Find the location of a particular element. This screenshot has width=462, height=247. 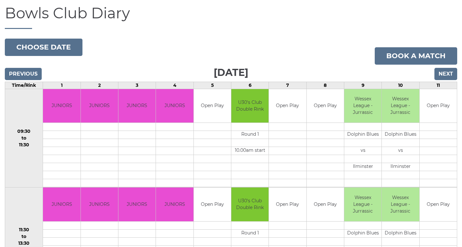

td: 5 is located at coordinates (212, 85).